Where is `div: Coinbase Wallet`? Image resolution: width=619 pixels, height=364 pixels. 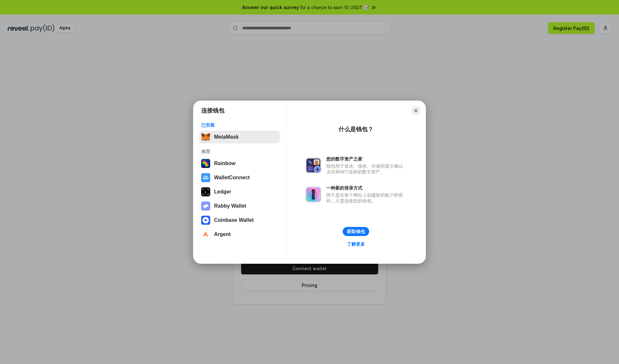 div: Coinbase Wallet is located at coordinates (234, 220).